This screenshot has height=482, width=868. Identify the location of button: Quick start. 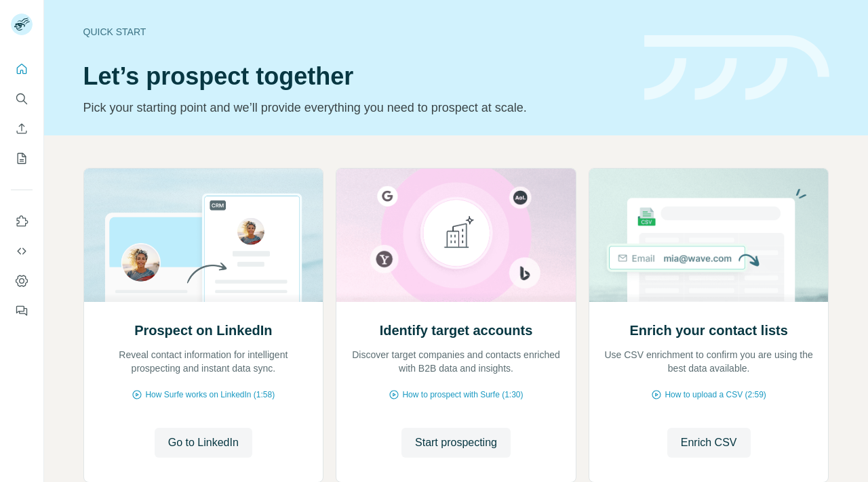
(22, 69).